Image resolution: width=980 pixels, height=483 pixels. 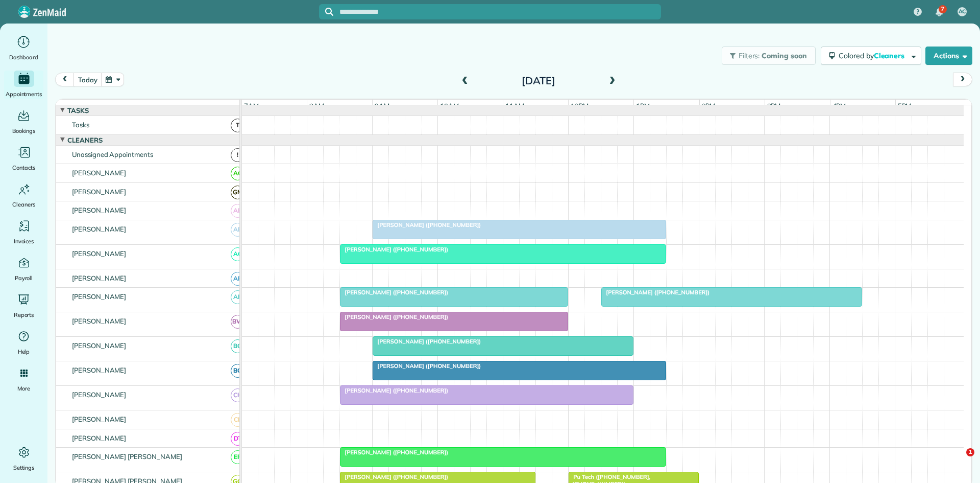 What do you see at coordinates (24, 351) in the screenshot?
I see `span: Help` at bounding box center [24, 351].